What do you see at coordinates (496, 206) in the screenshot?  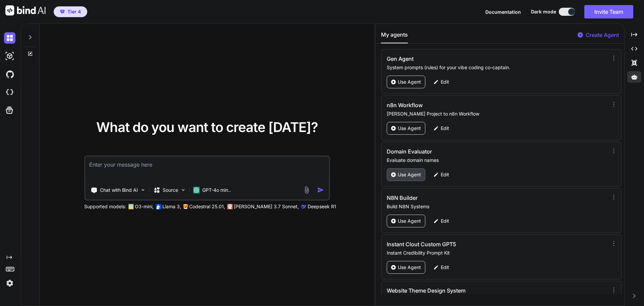 I see `p: Build N8N Systems` at bounding box center [496, 206].